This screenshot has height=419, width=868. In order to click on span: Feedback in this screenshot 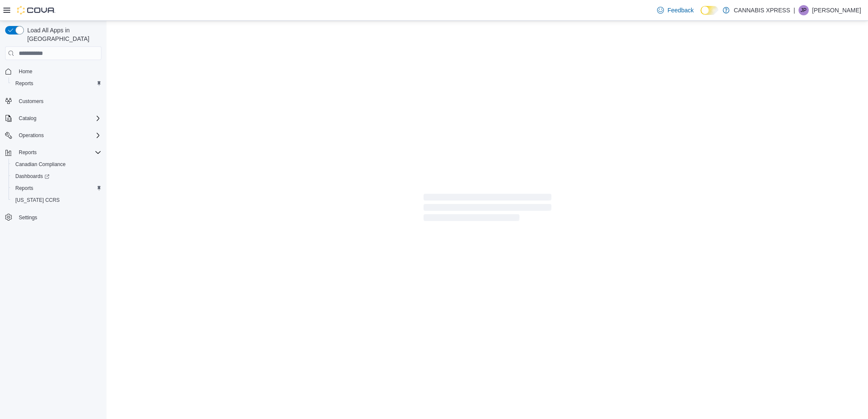, I will do `click(680, 10)`.